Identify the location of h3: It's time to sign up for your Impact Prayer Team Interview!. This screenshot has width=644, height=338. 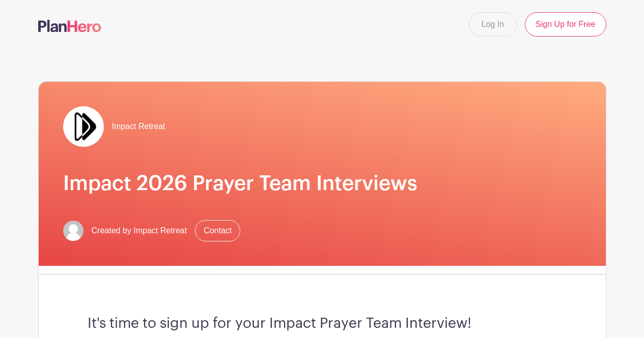
(322, 324).